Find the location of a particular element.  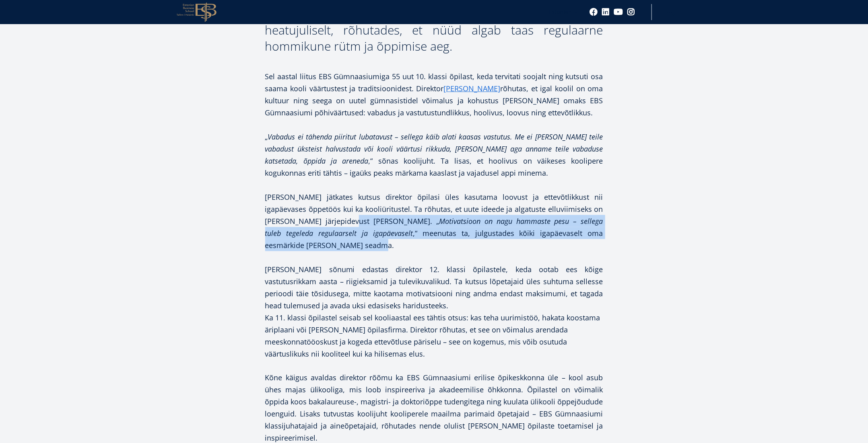

p: Ka 11. klassi õpilastel seisab sel kooliaastal ees tähtis otsus: kas teha uurimistöö, hakata koos... is located at coordinates (434, 342).